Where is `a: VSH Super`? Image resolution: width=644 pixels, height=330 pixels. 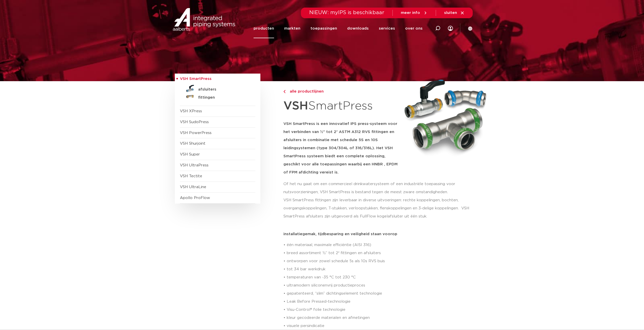
a: VSH Super is located at coordinates (190, 154).